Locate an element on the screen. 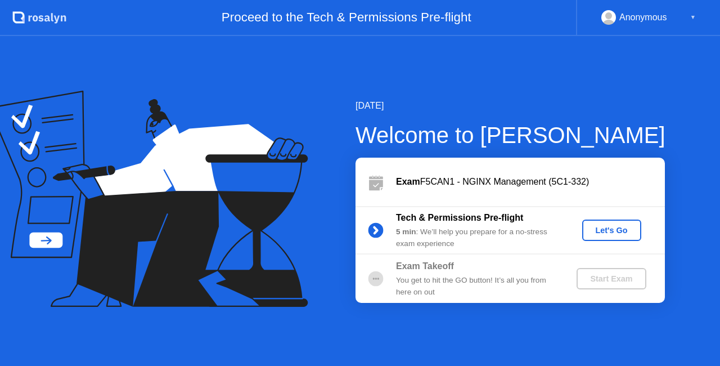 Image resolution: width=720 pixels, height=366 pixels. div: Anonymous is located at coordinates (643, 17).